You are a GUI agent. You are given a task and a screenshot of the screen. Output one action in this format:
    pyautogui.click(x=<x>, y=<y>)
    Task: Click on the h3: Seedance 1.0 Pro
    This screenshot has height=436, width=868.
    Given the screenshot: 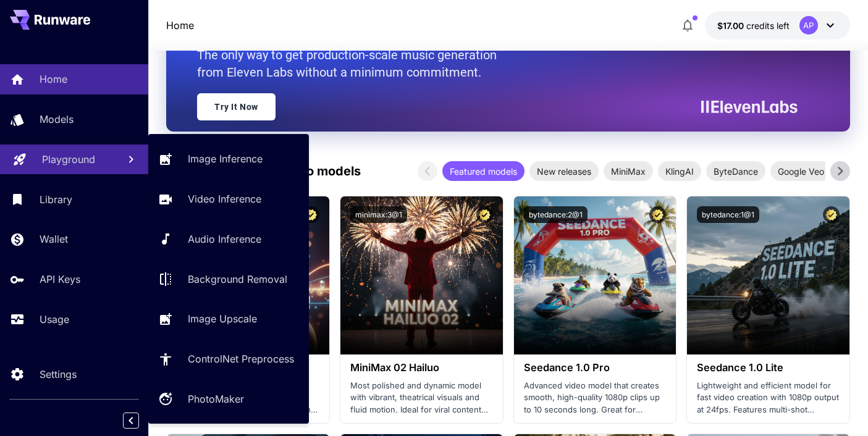 What is the action you would take?
    pyautogui.click(x=595, y=367)
    